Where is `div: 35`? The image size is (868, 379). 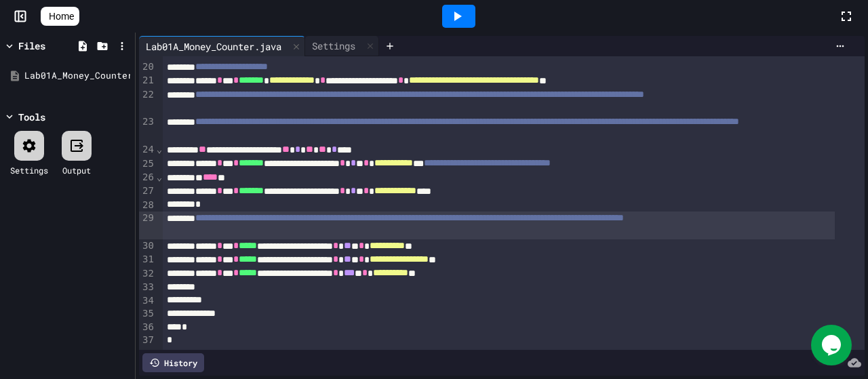 div: 35 is located at coordinates (147, 314).